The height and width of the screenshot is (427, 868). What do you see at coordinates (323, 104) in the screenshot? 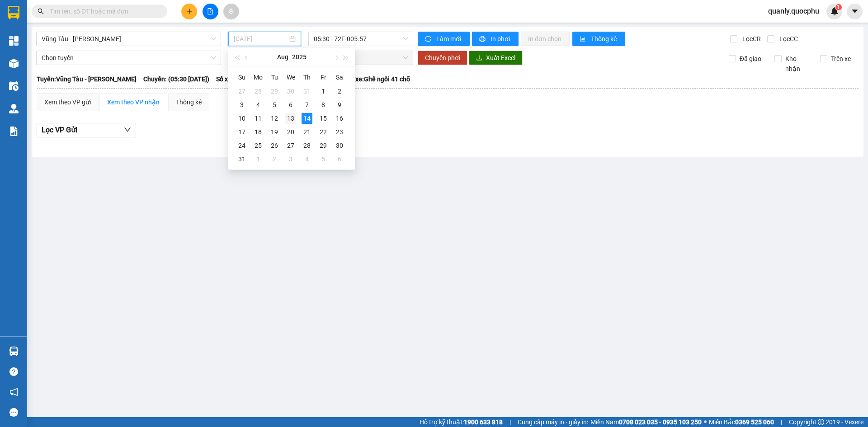
I see `td: 2025-08-08` at bounding box center [323, 104].